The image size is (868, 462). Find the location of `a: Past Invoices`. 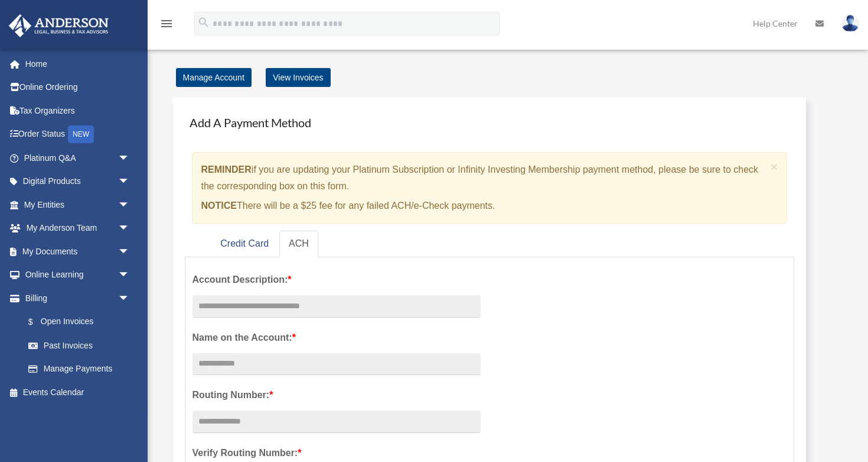

a: Past Invoices is located at coordinates (82, 345).